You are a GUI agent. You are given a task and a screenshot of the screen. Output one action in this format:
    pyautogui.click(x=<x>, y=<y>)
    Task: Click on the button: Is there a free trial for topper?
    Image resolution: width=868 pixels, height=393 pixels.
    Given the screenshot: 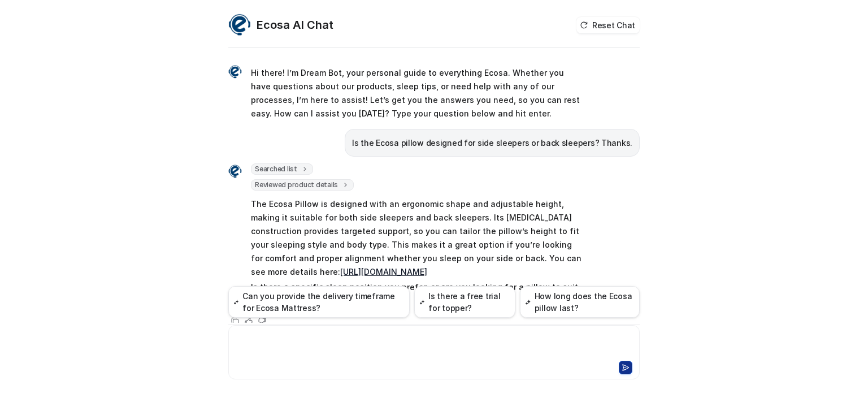 What is the action you would take?
    pyautogui.click(x=465, y=302)
    